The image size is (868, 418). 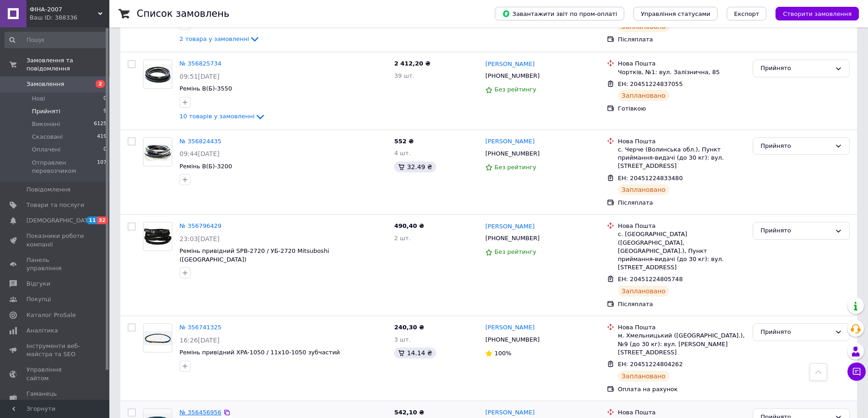 What do you see at coordinates (200, 413) in the screenshot?
I see `a: № 356456956` at bounding box center [200, 413].